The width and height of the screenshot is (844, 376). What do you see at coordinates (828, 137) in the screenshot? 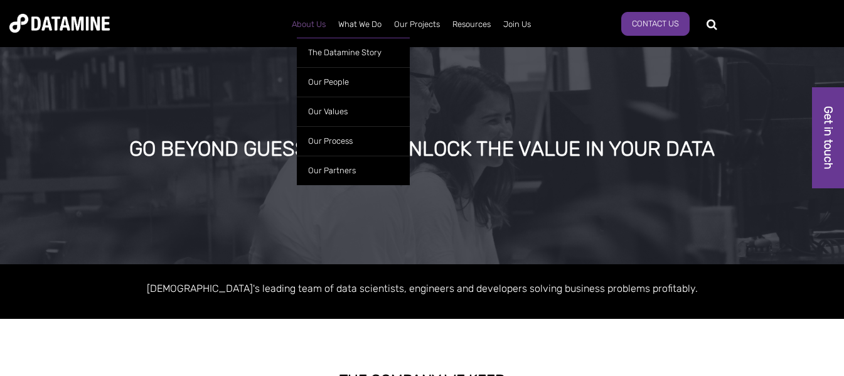
I see `a: Get in touch` at bounding box center [828, 137].